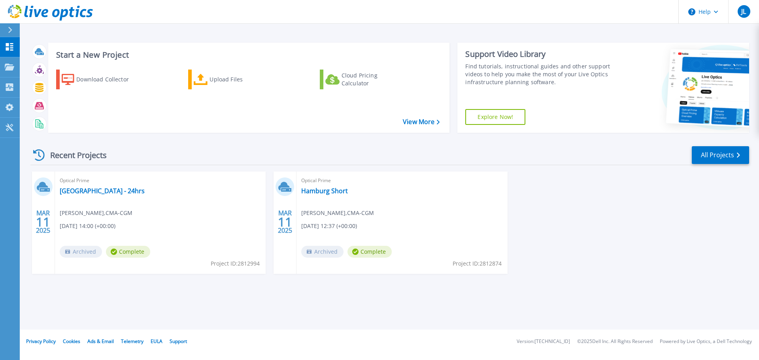 The height and width of the screenshot is (360, 759). I want to click on a: EULA, so click(156, 341).